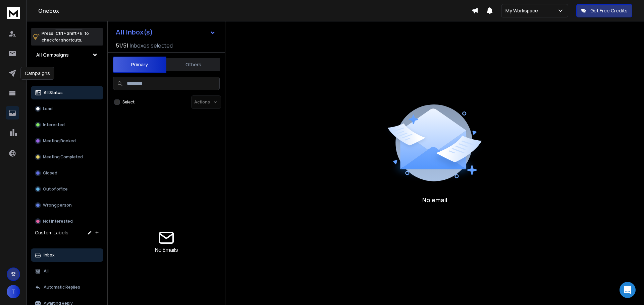 Image resolution: width=644 pixels, height=305 pixels. What do you see at coordinates (604, 10) in the screenshot?
I see `button: Get Free Credits` at bounding box center [604, 10].